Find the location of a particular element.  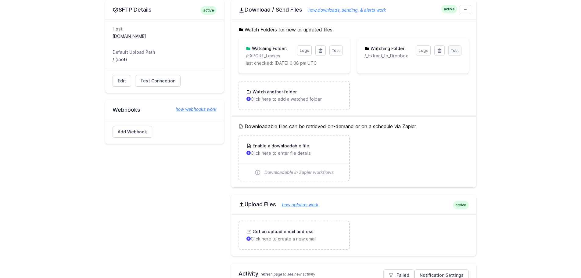

h2: Download / Send Files is located at coordinates (354, 10).